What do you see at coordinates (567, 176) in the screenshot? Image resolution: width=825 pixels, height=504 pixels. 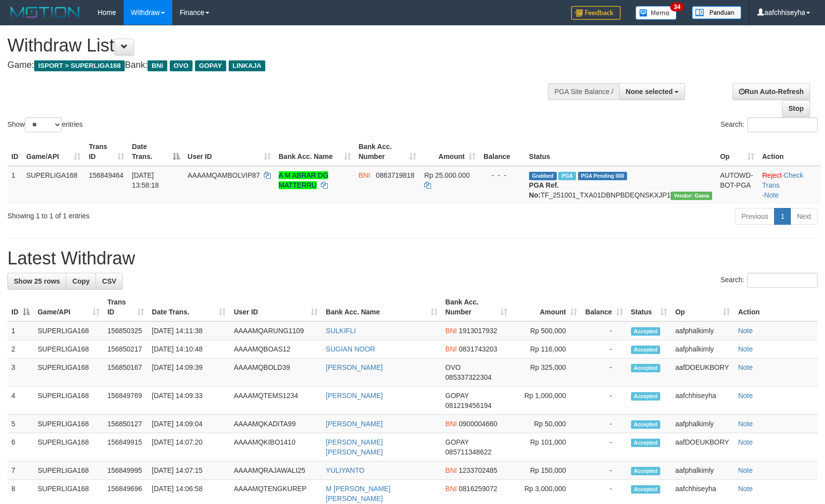 I see `span: Marked by aafchhiseyha` at bounding box center [567, 176].